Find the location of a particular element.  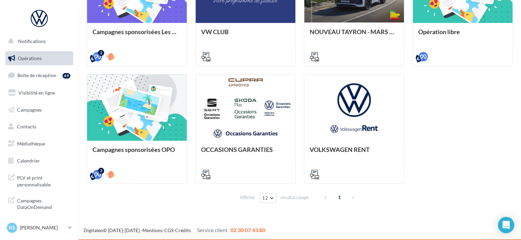

a: Contacts is located at coordinates (39, 127).